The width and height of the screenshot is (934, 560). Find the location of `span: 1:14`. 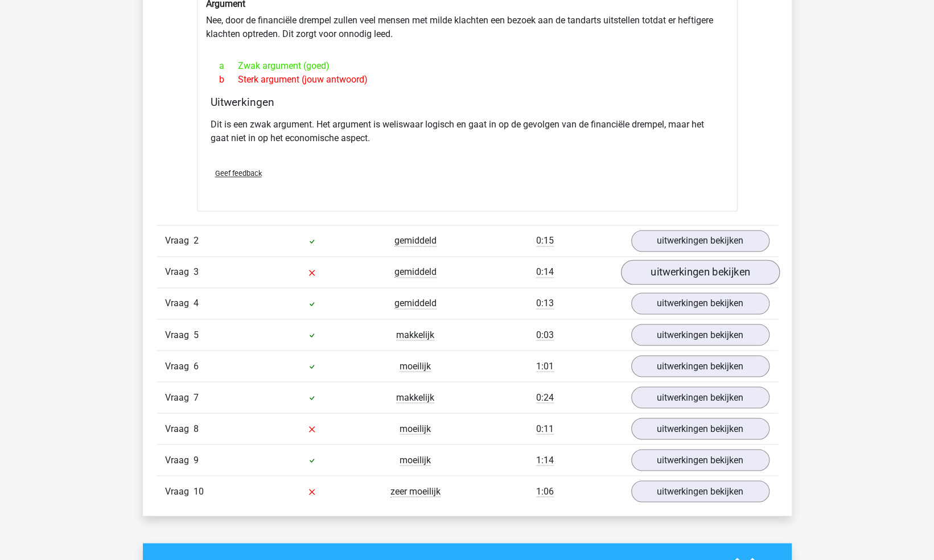

span: 1:14 is located at coordinates (545, 460).